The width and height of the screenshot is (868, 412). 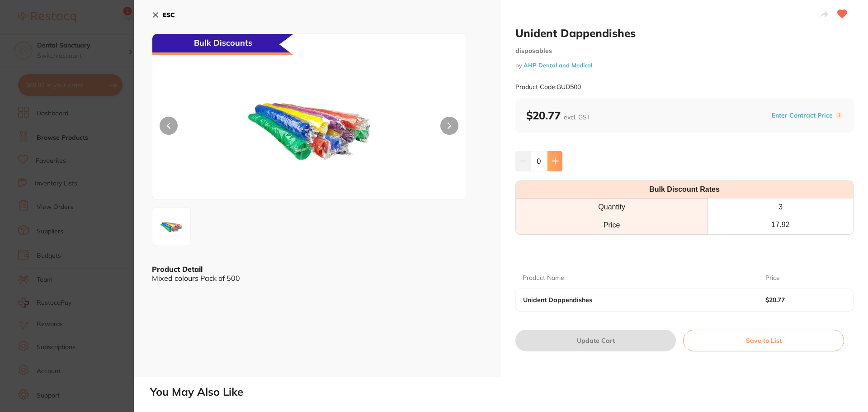 What do you see at coordinates (773, 278) in the screenshot?
I see `p: Price` at bounding box center [773, 278].